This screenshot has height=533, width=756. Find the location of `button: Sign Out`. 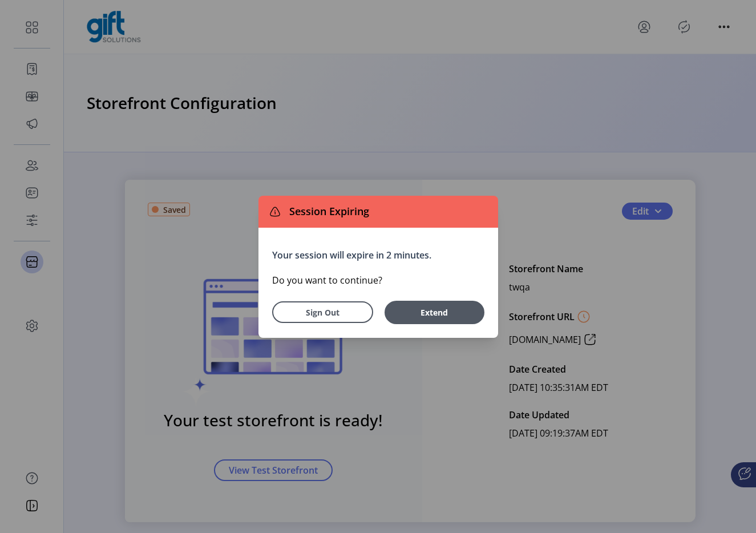

button: Sign Out is located at coordinates (322, 313).